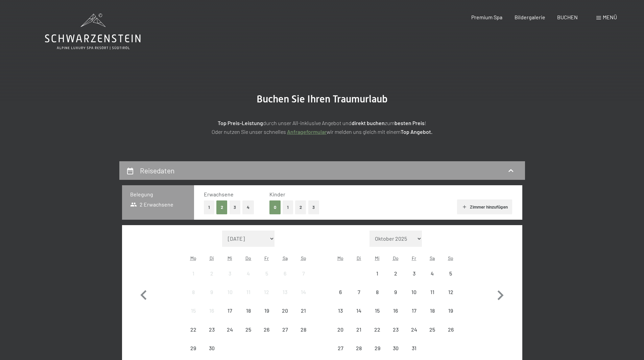 The image size is (644, 360). I want to click on div: Tue Oct 07 2025, so click(359, 292).